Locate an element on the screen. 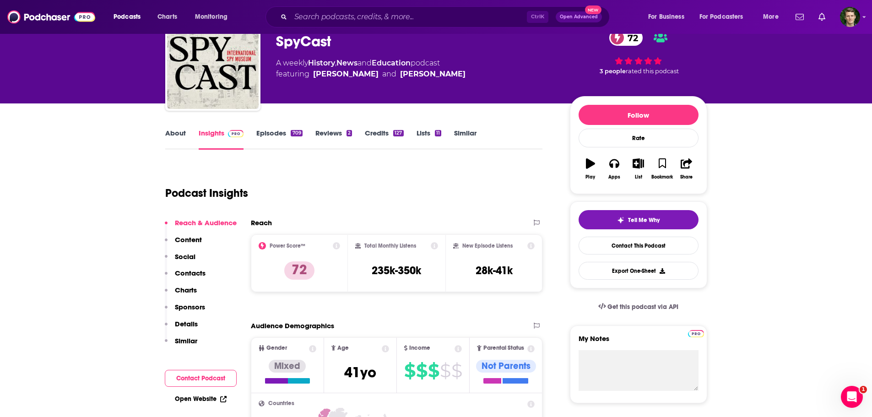 The image size is (872, 417). div: A weekly podcast is located at coordinates (371, 69).